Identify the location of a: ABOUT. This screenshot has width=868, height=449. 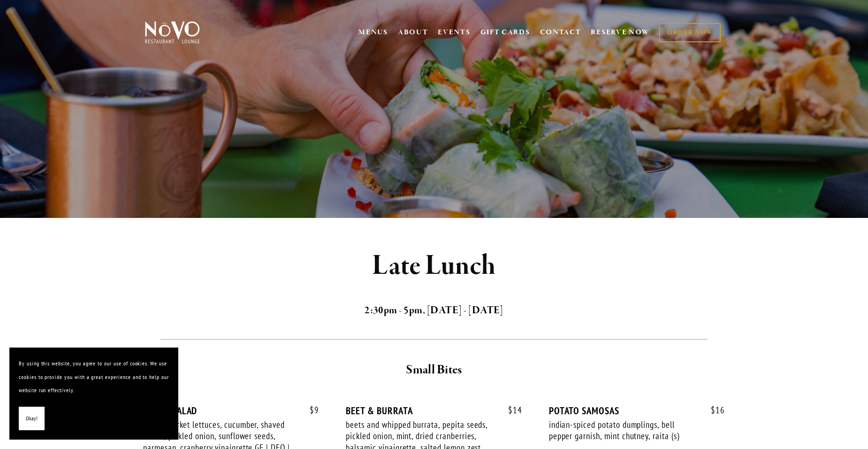
(413, 32).